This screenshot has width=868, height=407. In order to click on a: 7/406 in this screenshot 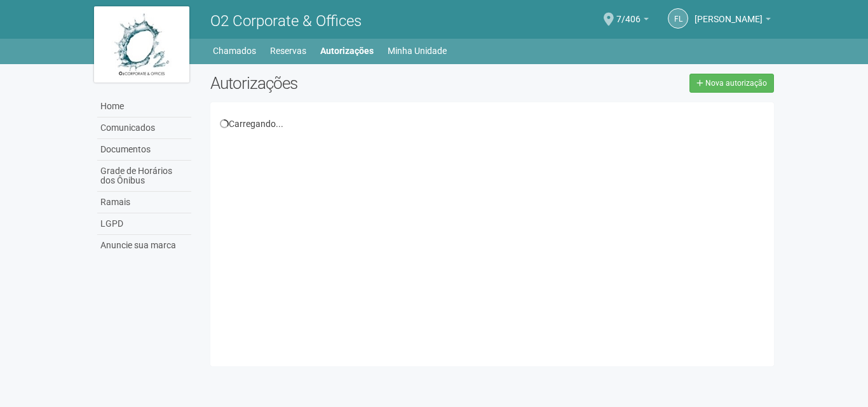, I will do `click(632, 21)`.